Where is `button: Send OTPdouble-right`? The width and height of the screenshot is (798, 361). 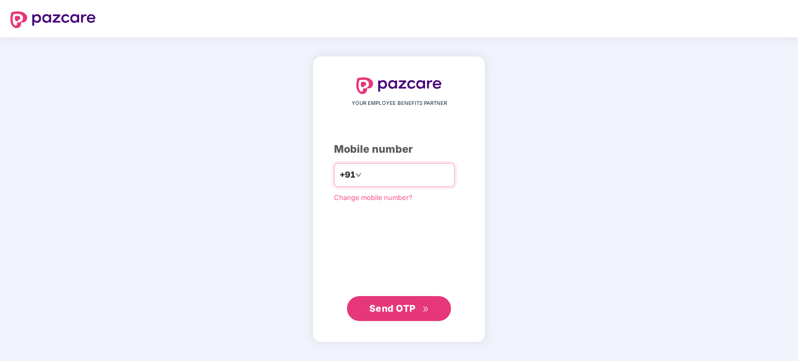
button: Send OTPdouble-right is located at coordinates (399, 309).